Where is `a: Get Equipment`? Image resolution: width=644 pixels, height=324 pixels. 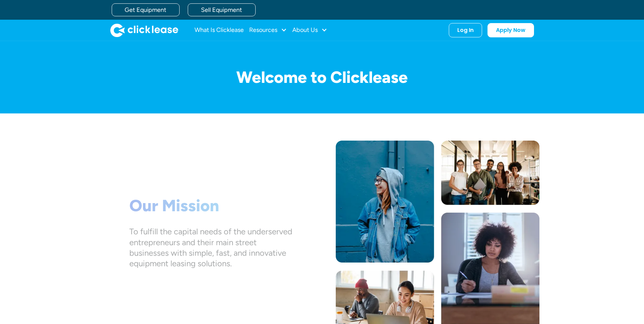
a: Get Equipment is located at coordinates (146, 10).